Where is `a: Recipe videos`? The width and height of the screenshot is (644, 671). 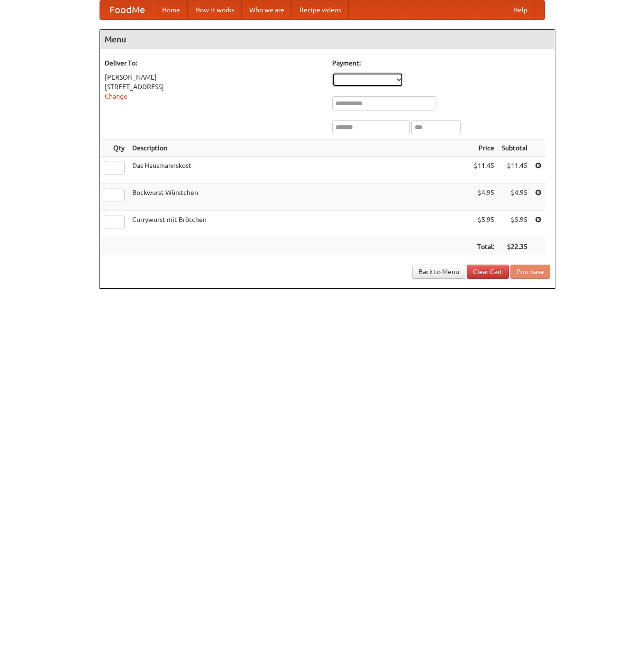 a: Recipe videos is located at coordinates (321, 10).